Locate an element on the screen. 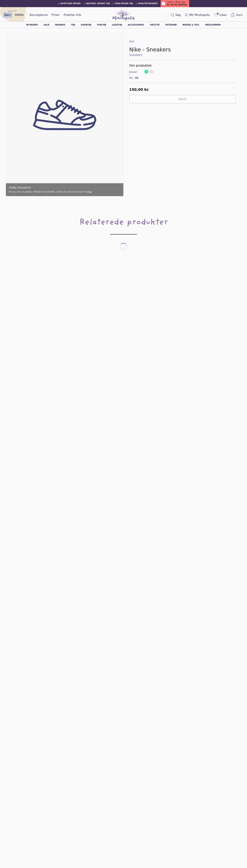  a: Accessories is located at coordinates (136, 25).